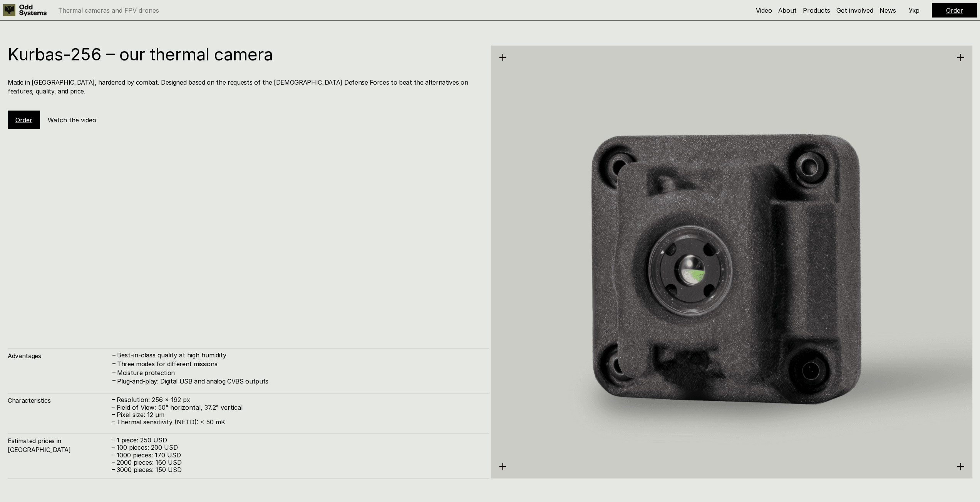  I want to click on p: – 3000 pieces: 150 USD, so click(296, 470).